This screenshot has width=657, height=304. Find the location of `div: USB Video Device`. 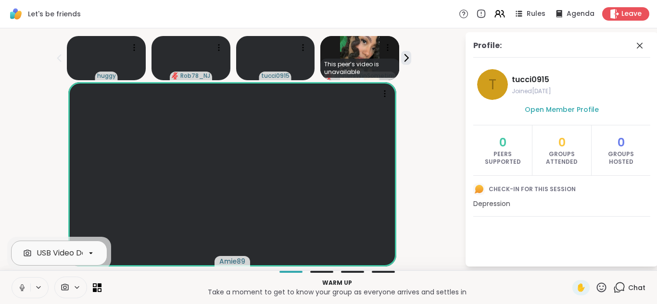

div: USB Video Device is located at coordinates (69, 253).